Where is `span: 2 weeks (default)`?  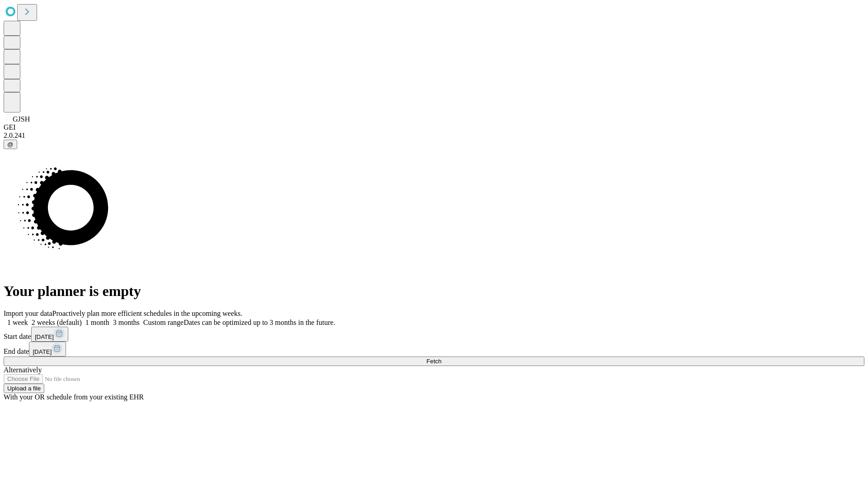 span: 2 weeks (default) is located at coordinates (56, 322).